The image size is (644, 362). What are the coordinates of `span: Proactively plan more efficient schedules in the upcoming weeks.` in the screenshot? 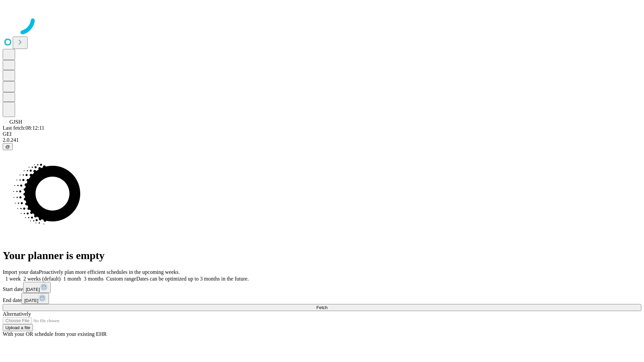 It's located at (110, 272).